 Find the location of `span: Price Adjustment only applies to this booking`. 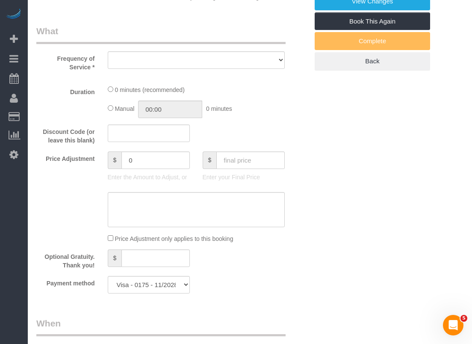

span: Price Adjustment only applies to this booking is located at coordinates (174, 239).